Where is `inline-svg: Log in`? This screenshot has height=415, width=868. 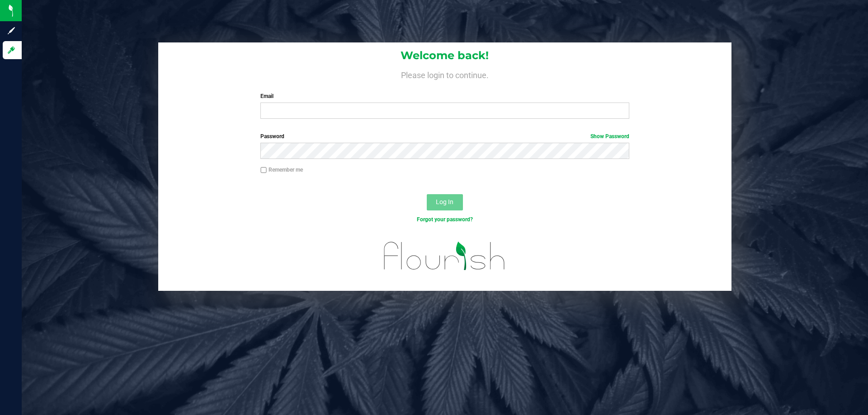 inline-svg: Log in is located at coordinates (12, 50).